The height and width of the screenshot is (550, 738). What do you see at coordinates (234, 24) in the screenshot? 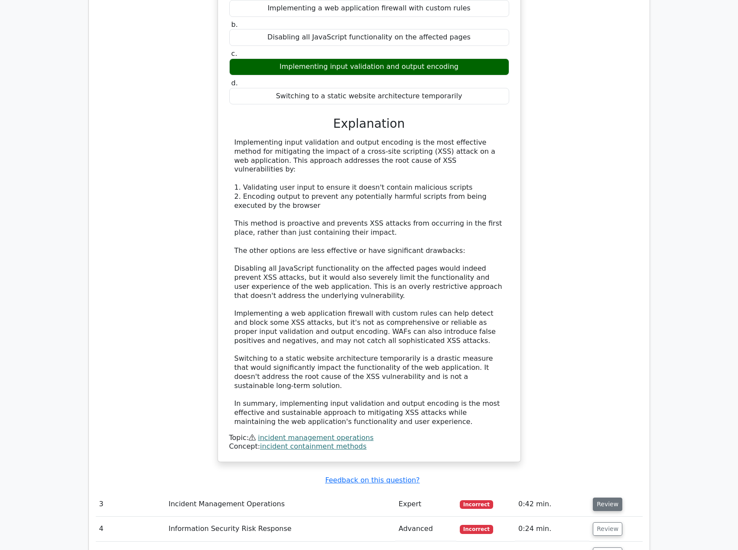
I see `span: b.` at bounding box center [234, 24].